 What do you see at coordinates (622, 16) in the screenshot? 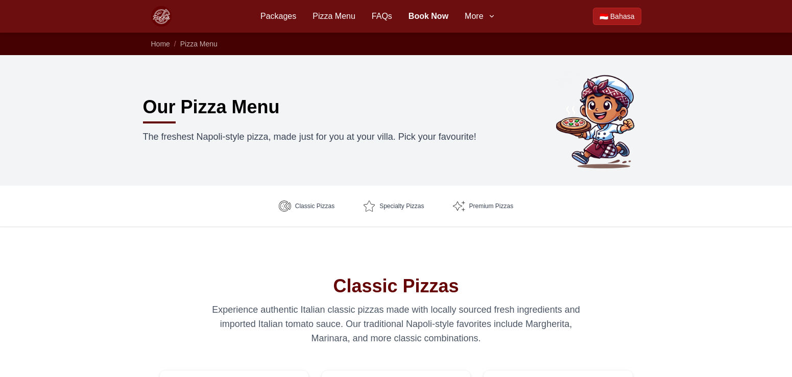
I see `span: Bahasa` at bounding box center [622, 16].